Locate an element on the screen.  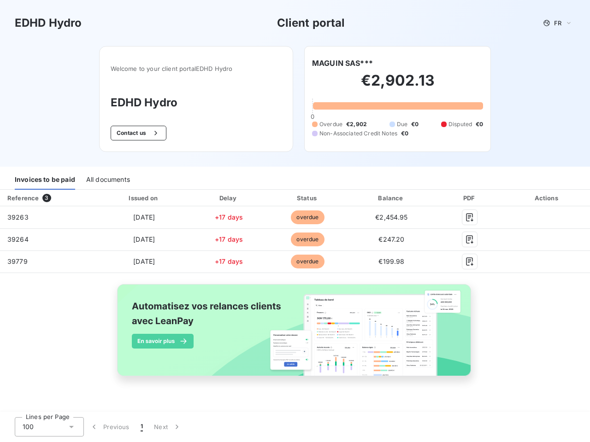
span: Due is located at coordinates (402, 124).